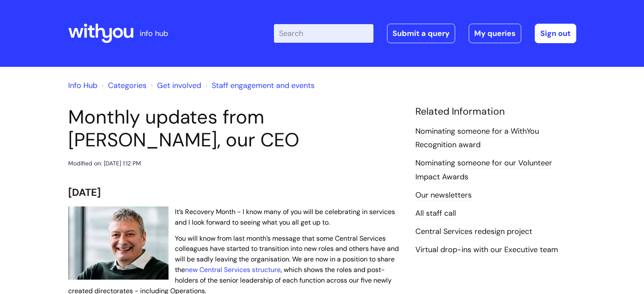  Describe the element at coordinates (263, 85) in the screenshot. I see `a: Staff engagement and events` at that location.